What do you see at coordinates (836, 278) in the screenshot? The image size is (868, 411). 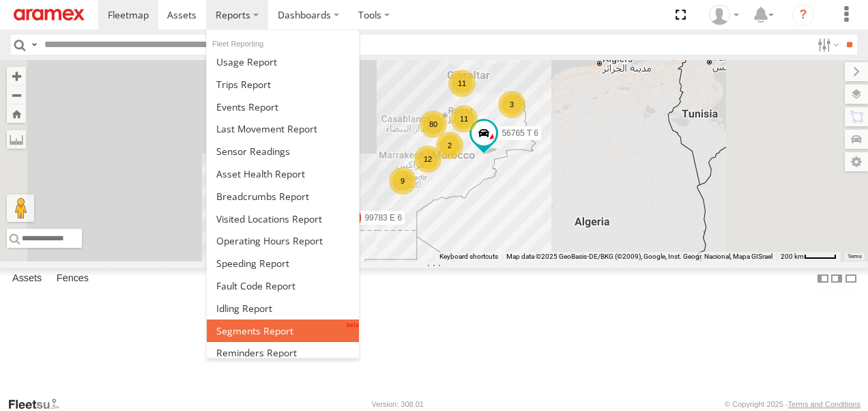 I see `label: Dock Summary Table to the Right` at bounding box center [836, 278].